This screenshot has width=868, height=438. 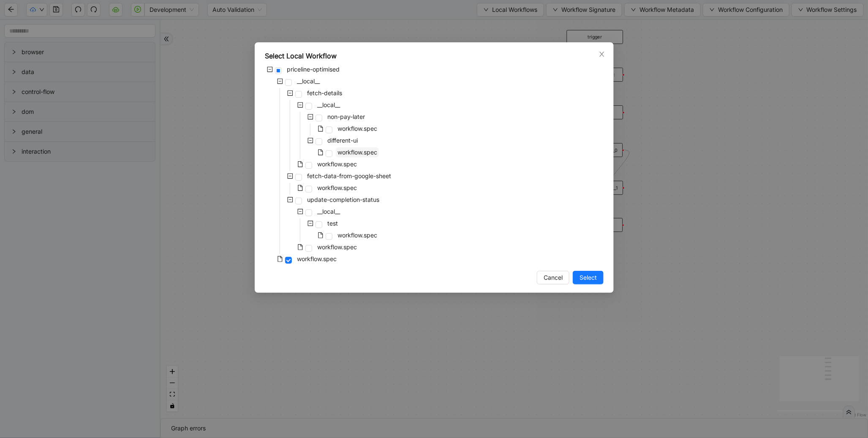 I want to click on span: close, so click(x=602, y=54).